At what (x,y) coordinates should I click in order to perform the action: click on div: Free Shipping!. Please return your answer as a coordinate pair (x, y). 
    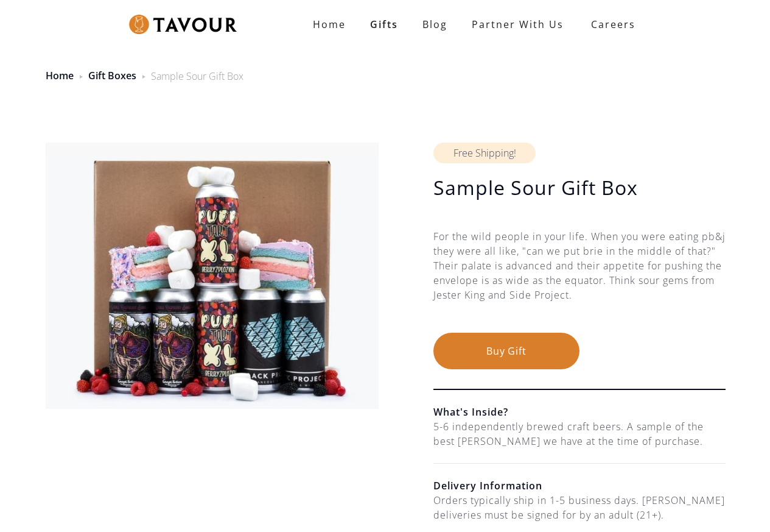
    Looking at the image, I should click on (484, 153).